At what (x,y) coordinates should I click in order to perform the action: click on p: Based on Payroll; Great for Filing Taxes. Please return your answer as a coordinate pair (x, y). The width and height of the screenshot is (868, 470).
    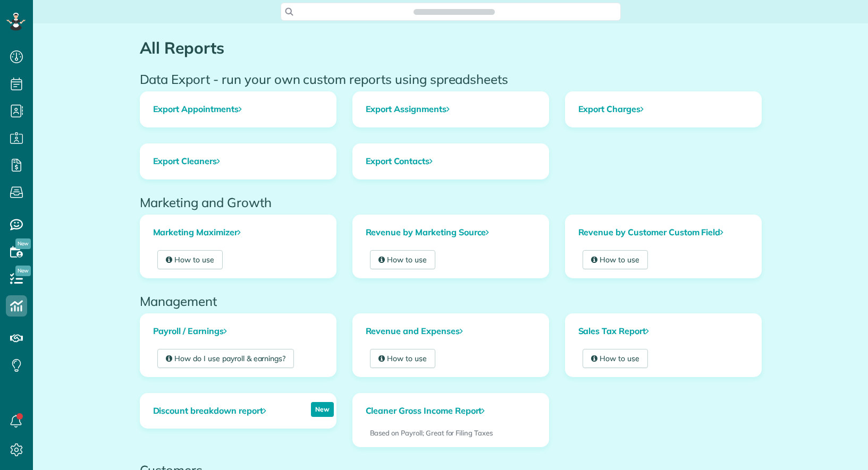
    Looking at the image, I should click on (451, 433).